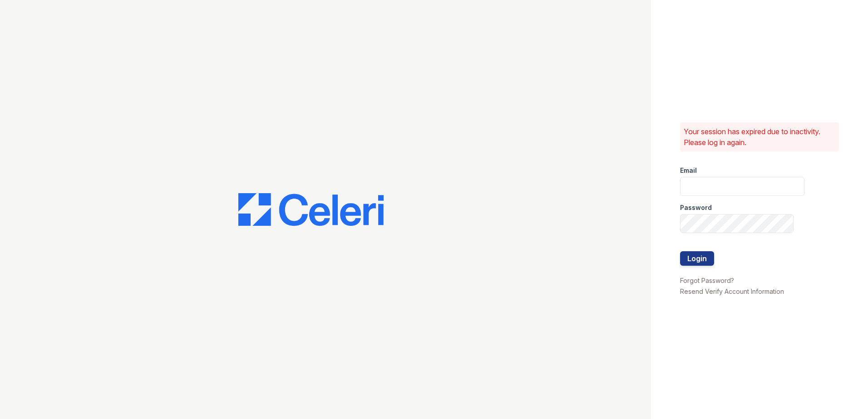 The image size is (868, 419). What do you see at coordinates (697, 259) in the screenshot?
I see `button: Login` at bounding box center [697, 259].